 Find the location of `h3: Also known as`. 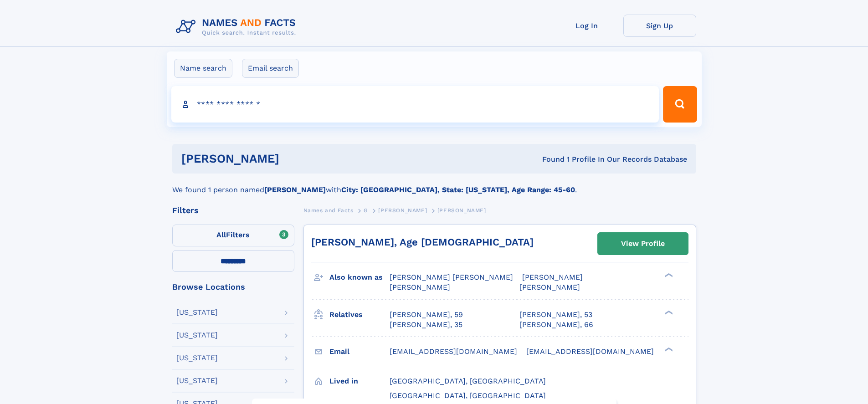

h3: Also known as is located at coordinates (360, 277).